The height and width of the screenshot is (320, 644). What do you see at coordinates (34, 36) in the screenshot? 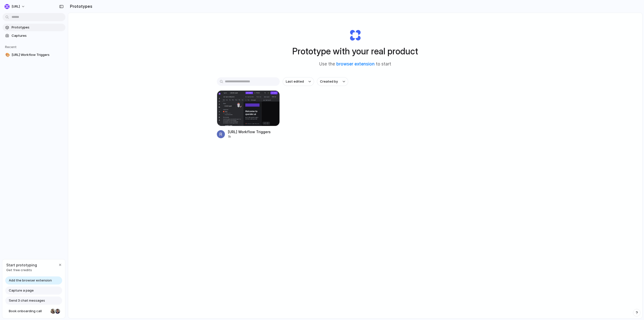
I see `a: Captures` at bounding box center [34, 36].